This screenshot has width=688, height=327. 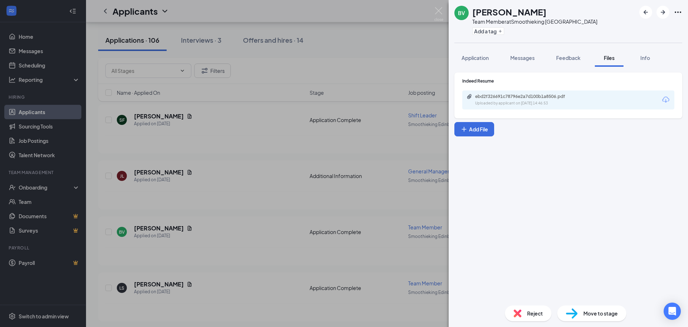 What do you see at coordinates (663, 12) in the screenshot?
I see `svg: ArrowRight` at bounding box center [663, 12].